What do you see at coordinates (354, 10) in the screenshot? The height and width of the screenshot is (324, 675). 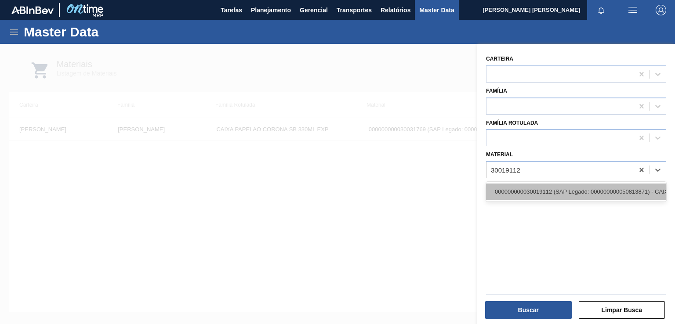 I see `span: Transportes` at bounding box center [354, 10].